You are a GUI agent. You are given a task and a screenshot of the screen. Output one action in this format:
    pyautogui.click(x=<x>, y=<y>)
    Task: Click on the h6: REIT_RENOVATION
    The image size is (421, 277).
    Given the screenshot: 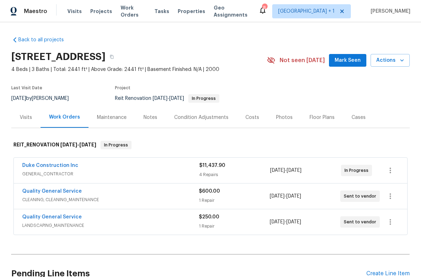 What is the action you would take?
    pyautogui.click(x=55, y=145)
    